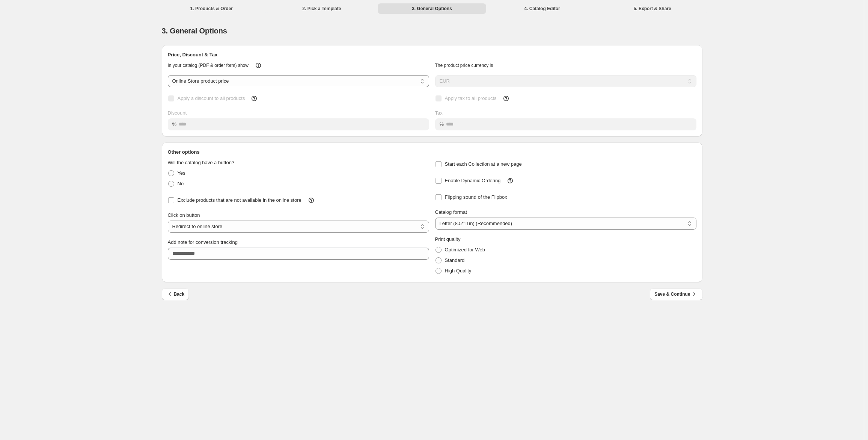  I want to click on span: Will the catalog have a button?, so click(201, 162).